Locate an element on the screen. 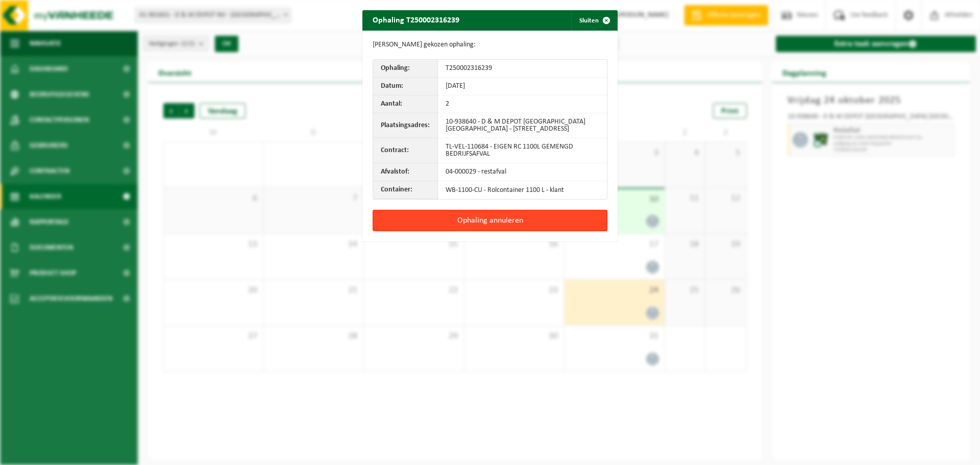 The height and width of the screenshot is (465, 980). td: 2 is located at coordinates (522, 104).